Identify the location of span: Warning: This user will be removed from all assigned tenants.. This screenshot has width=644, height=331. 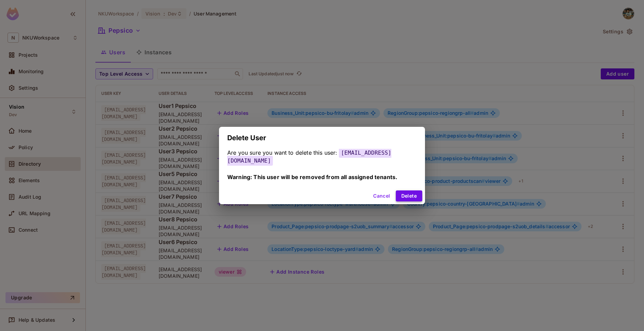
(312, 177).